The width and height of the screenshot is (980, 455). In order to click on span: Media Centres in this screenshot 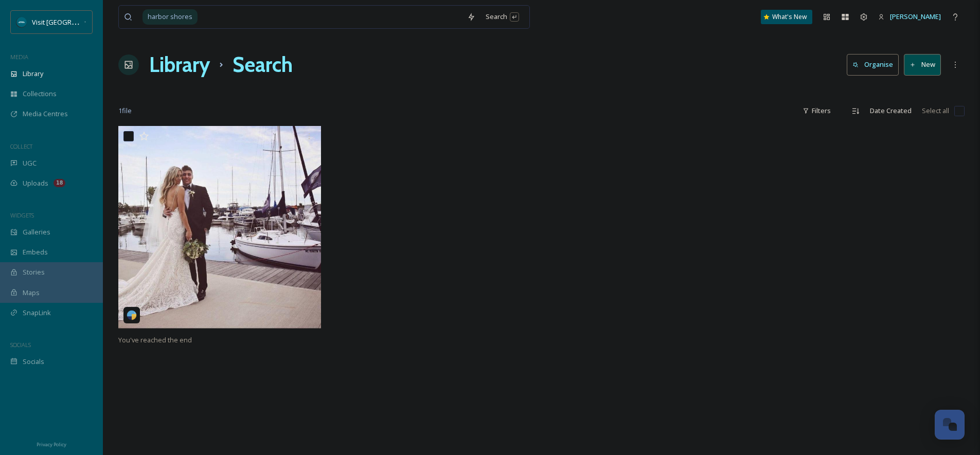, I will do `click(45, 114)`.